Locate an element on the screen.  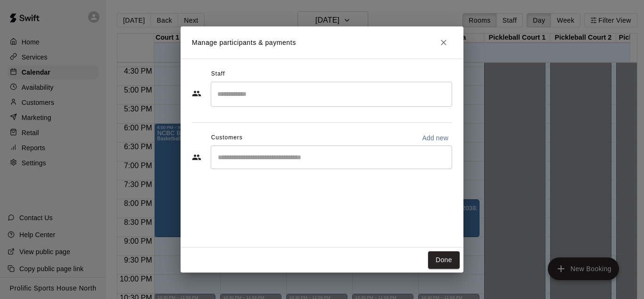
div: Start typing to search customers... is located at coordinates (332, 157).